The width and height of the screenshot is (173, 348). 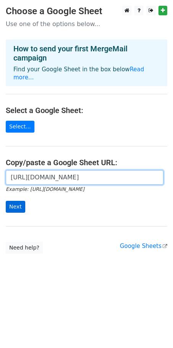 What do you see at coordinates (144, 246) in the screenshot?
I see `a: Google Sheets` at bounding box center [144, 246].